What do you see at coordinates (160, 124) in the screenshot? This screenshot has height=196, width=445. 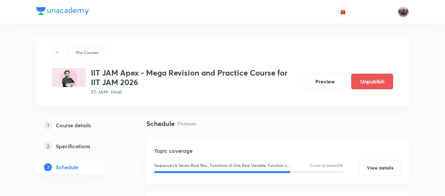 I see `h4: Schedule` at bounding box center [160, 124].